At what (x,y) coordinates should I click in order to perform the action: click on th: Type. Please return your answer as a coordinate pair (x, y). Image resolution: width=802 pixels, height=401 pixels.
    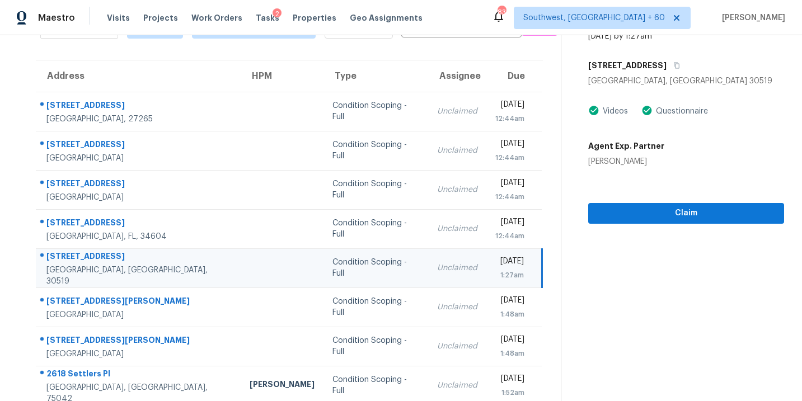
    Looking at the image, I should click on (376, 76).